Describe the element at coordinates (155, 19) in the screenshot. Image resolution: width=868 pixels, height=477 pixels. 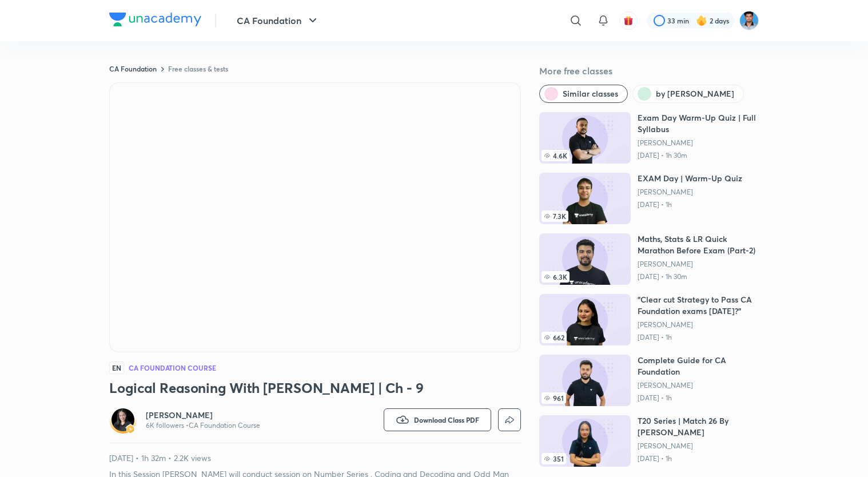
I see `img: Company Logo` at that location.